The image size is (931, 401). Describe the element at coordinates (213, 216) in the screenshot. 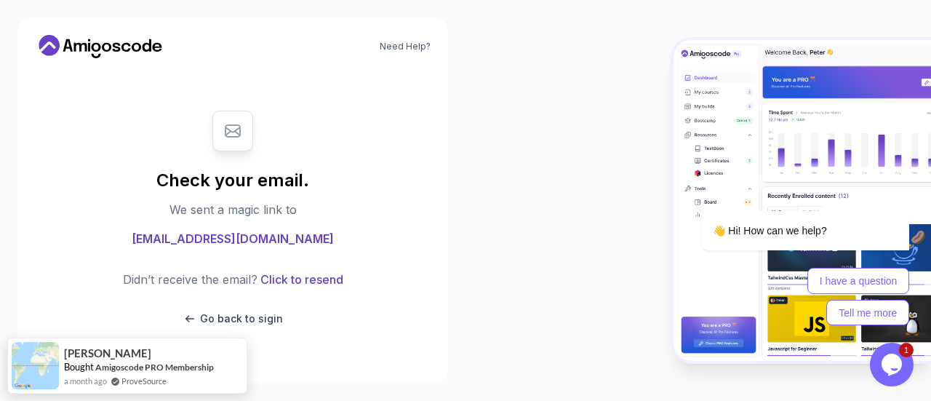

I see `button: Tell me more` at that location.